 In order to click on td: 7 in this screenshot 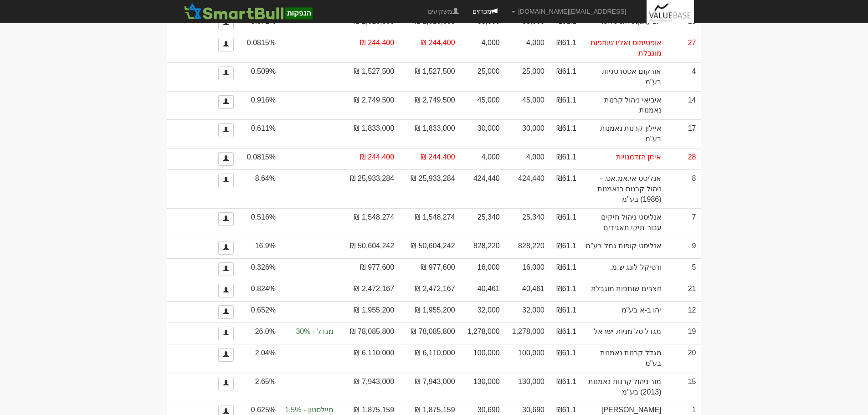, I will do `click(683, 222)`.